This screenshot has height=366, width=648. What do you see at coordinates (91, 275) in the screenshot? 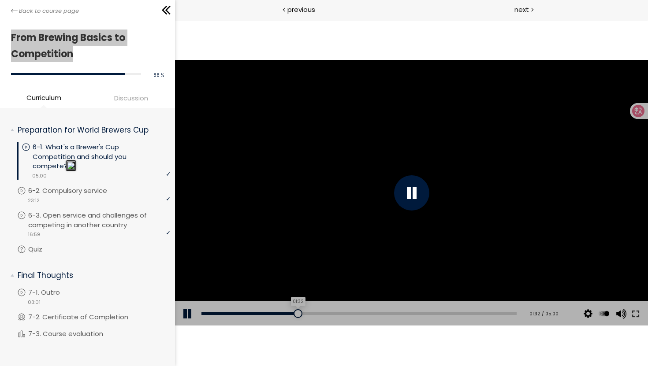
I see `p: Final Thoughts` at bounding box center [91, 275].